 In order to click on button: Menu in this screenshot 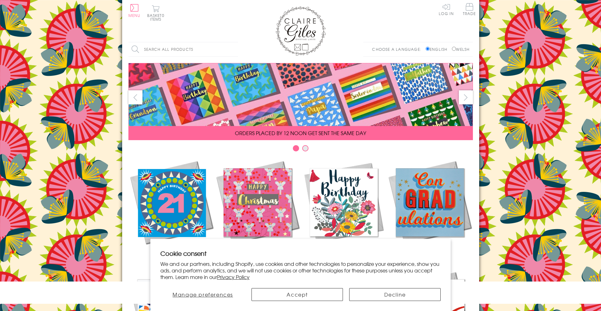, I will do `click(134, 11)`.